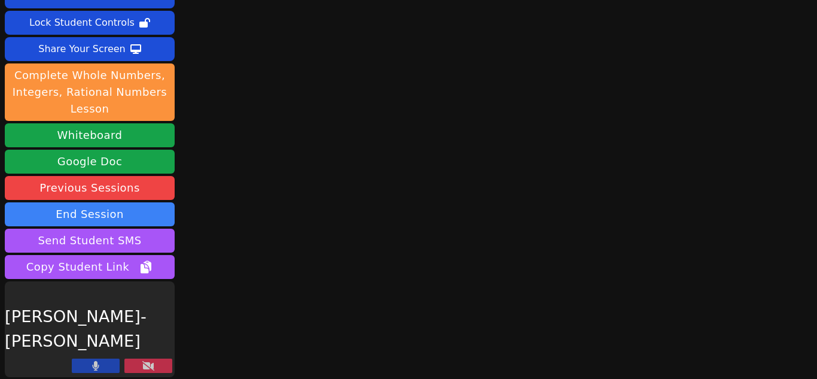 Image resolution: width=817 pixels, height=379 pixels. What do you see at coordinates (90, 267) in the screenshot?
I see `button: Copy Student Link` at bounding box center [90, 267].